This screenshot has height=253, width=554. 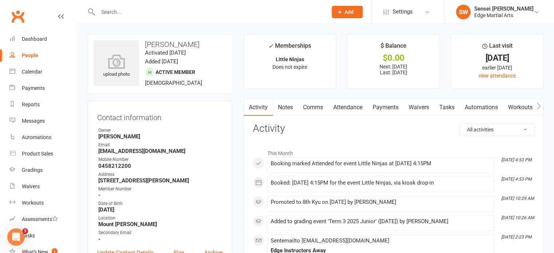 What do you see at coordinates (160, 233) in the screenshot?
I see `div: Secondary Email` at bounding box center [160, 233].